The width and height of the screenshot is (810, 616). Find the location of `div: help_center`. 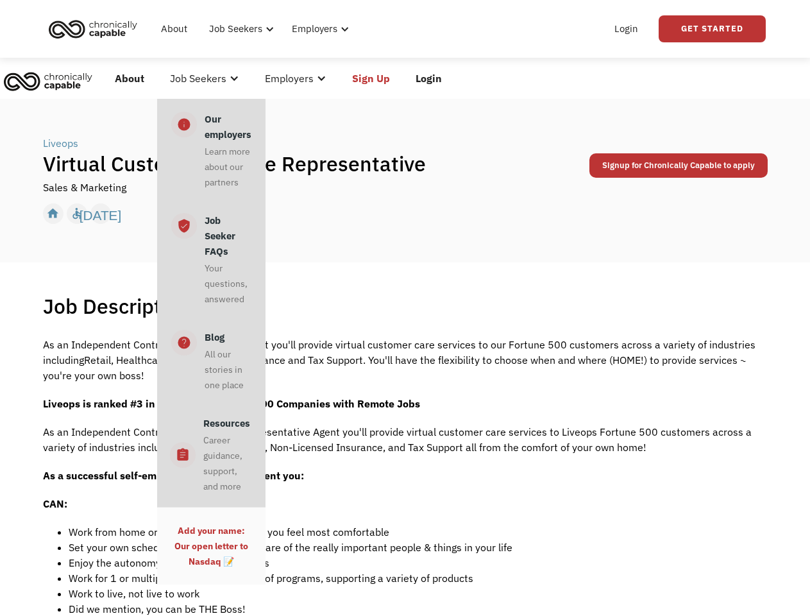

div: help_center is located at coordinates (184, 343).